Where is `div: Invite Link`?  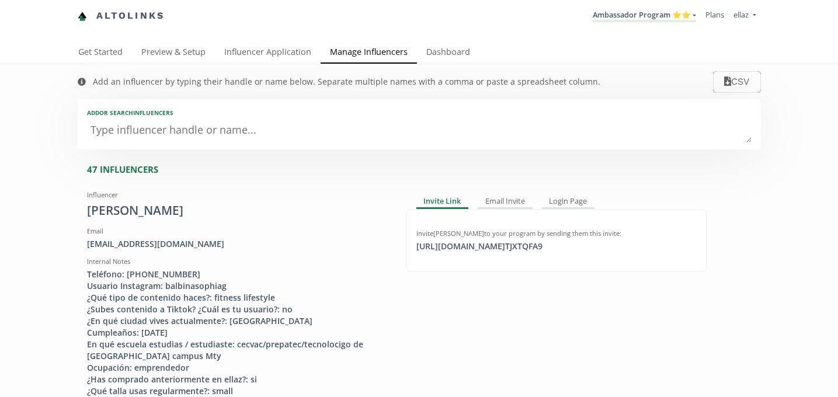
div: Invite Link is located at coordinates (442, 202).